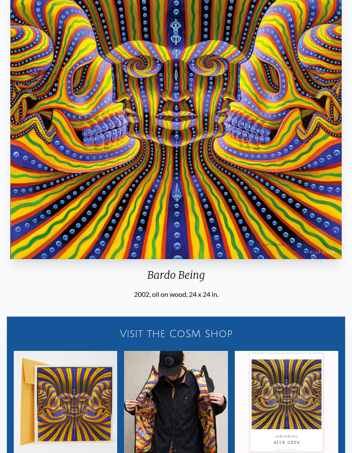  I want to click on a: Visit the CoSM Shop, so click(176, 334).